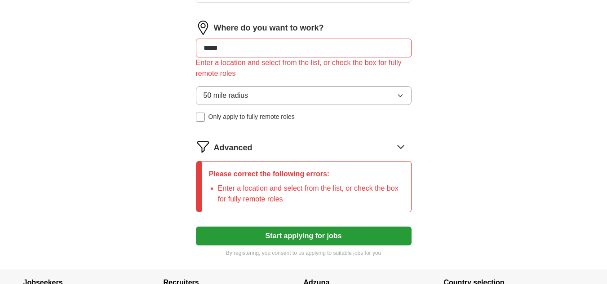  Describe the element at coordinates (304, 253) in the screenshot. I see `p: By registering, you consent to us applying to suitable jobs for you` at that location.